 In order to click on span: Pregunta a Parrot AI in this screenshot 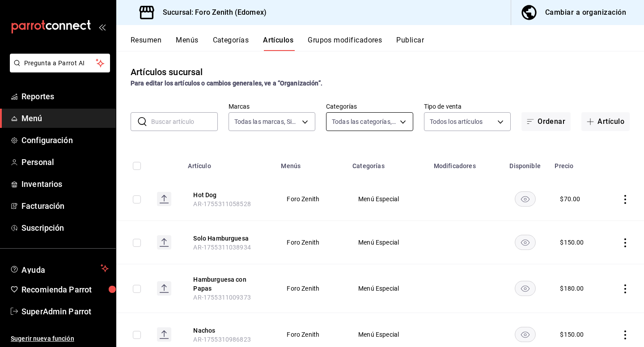, I will do `click(60, 63)`.